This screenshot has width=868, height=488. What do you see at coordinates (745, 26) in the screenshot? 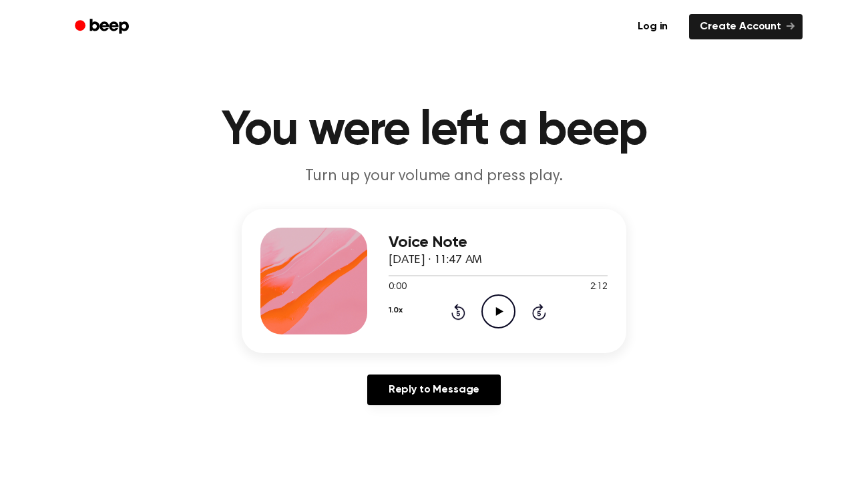
I see `a: Create Account` at bounding box center [745, 26].